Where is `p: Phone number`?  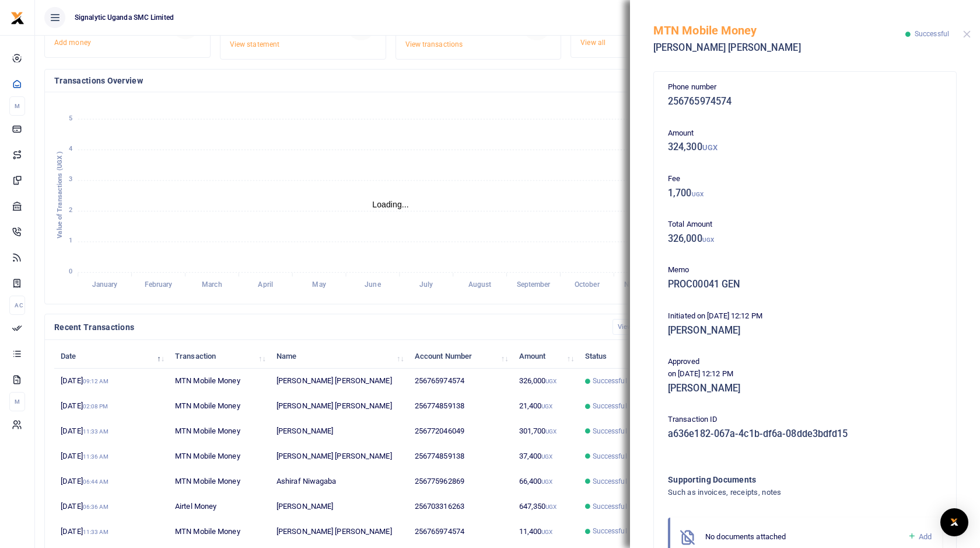
p: Phone number is located at coordinates (805, 87).